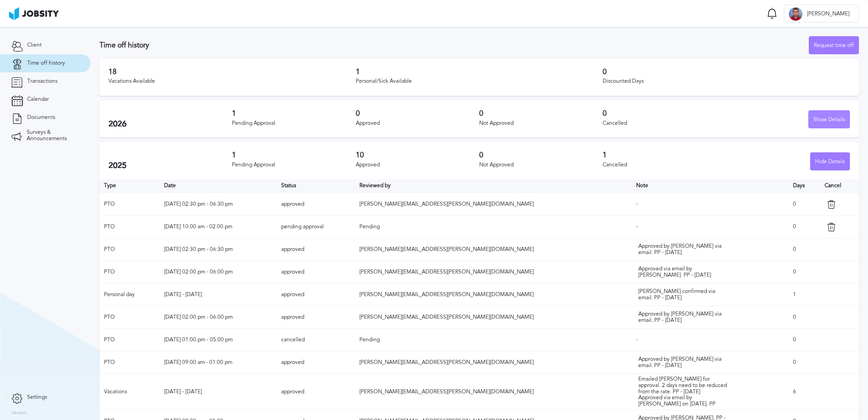 The height and width of the screenshot is (420, 868). Describe the element at coordinates (42, 82) in the screenshot. I see `span: Transactions` at that location.